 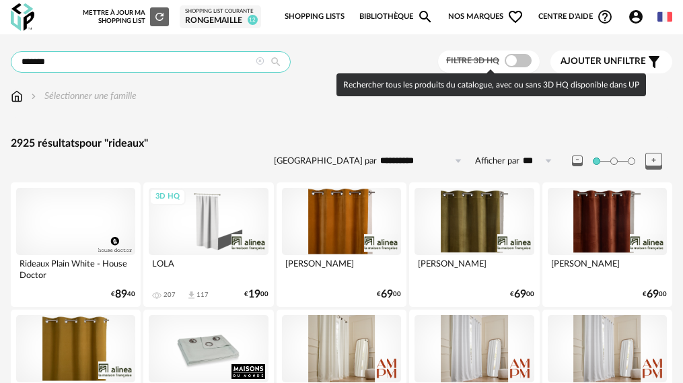 What do you see at coordinates (126, 17) in the screenshot?
I see `div: Mettre à jour ma Shopping List` at bounding box center [126, 17].